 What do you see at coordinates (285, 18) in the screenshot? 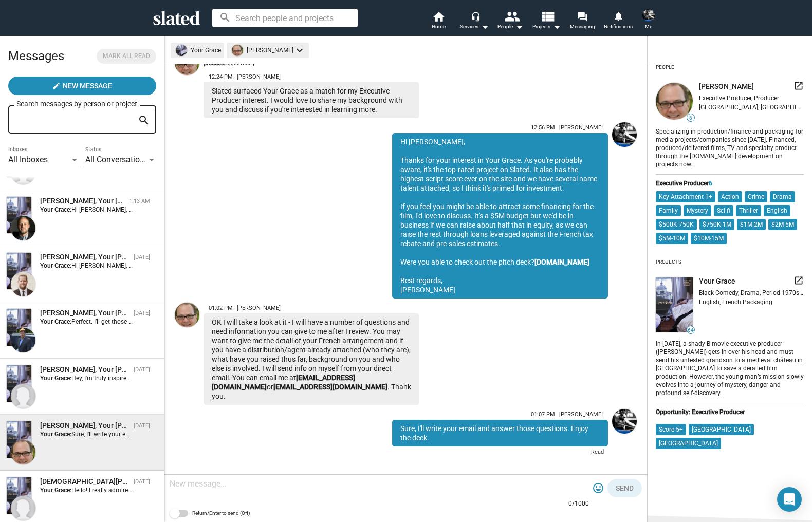
I see `input: Search people and projects` at bounding box center [285, 18].